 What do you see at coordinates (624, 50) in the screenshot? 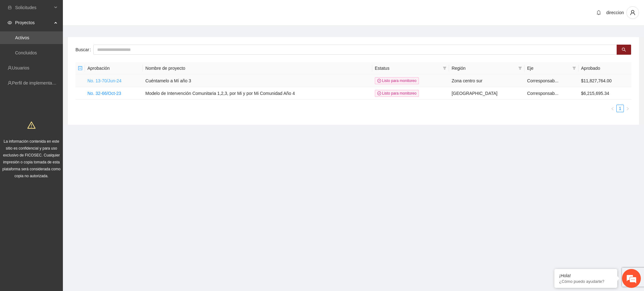
I see `span: search` at bounding box center [624, 50].